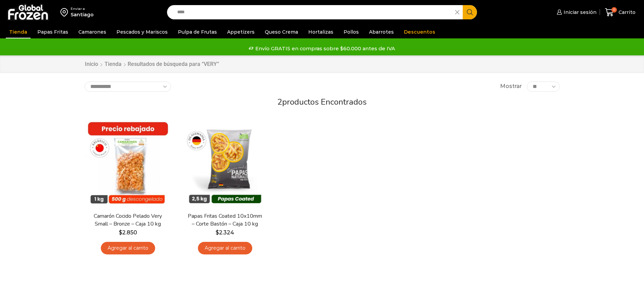 The width and height of the screenshot is (644, 285). I want to click on a: Pulpa de Frutas, so click(197, 32).